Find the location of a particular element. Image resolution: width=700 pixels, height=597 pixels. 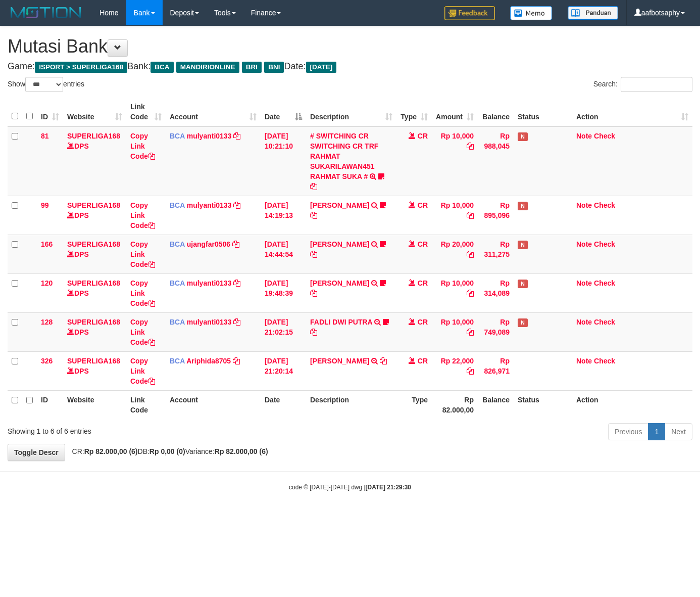

span: MANDIRIONLINE is located at coordinates (208, 67).